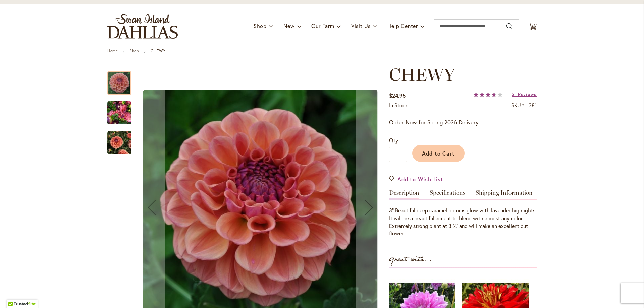  I want to click on span: Our Farm, so click(323, 26).